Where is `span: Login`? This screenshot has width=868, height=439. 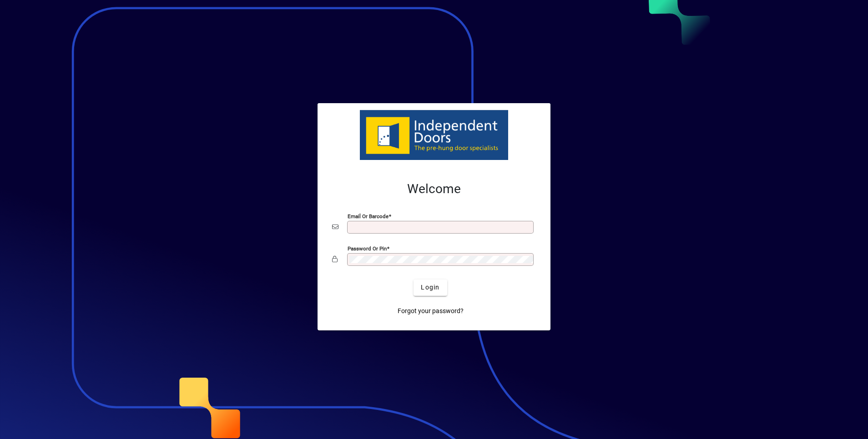
span: Login is located at coordinates (431, 287).